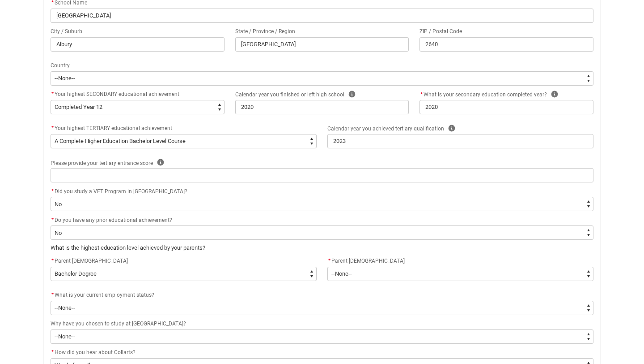 This screenshot has width=644, height=364. Describe the element at coordinates (322, 247) in the screenshot. I see `p: What is the highest education level achieved by your parents?` at that location.